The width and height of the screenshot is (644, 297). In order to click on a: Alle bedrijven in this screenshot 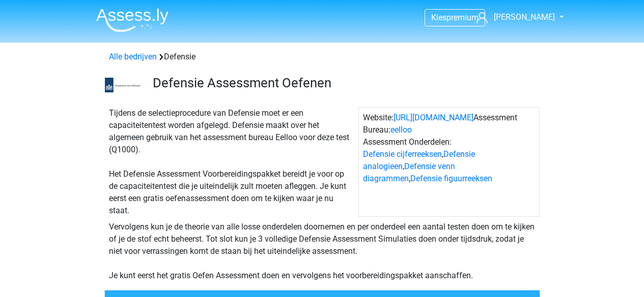, I will do `click(133, 56)`.